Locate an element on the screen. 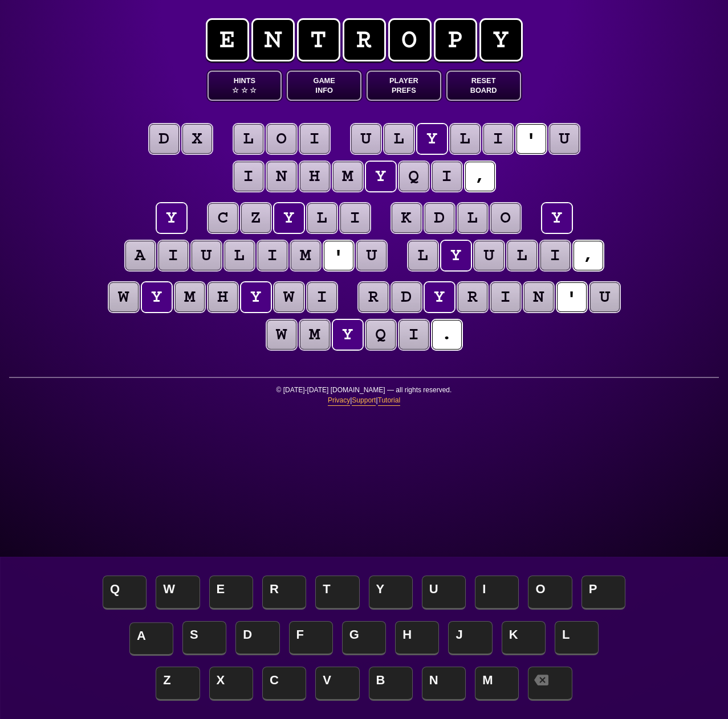 The height and width of the screenshot is (719, 728). span: E is located at coordinates (231, 593).